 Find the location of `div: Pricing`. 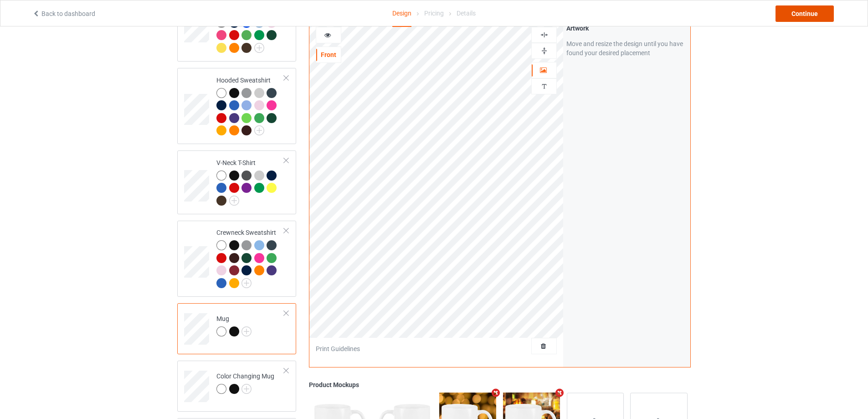

div: Pricing is located at coordinates (434, 13).